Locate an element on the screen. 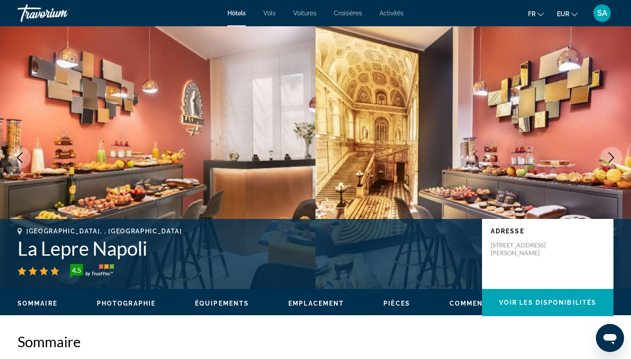  span: Hôtels is located at coordinates (237, 13).